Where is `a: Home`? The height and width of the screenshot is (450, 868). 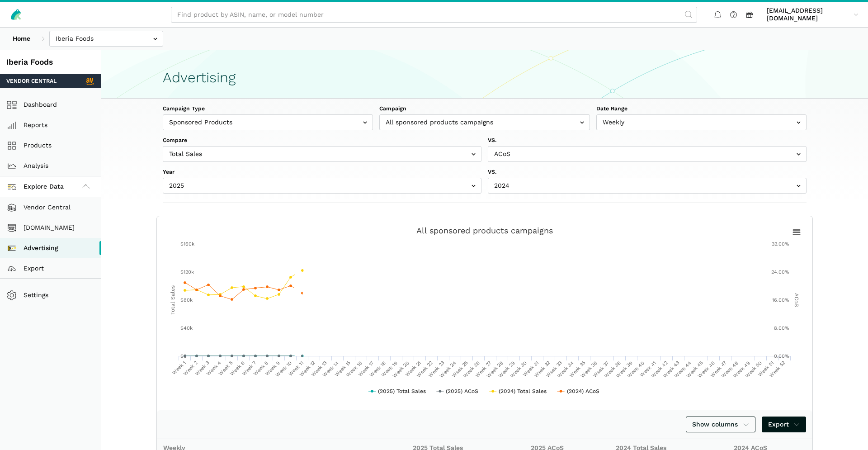 a: Home is located at coordinates (21, 39).